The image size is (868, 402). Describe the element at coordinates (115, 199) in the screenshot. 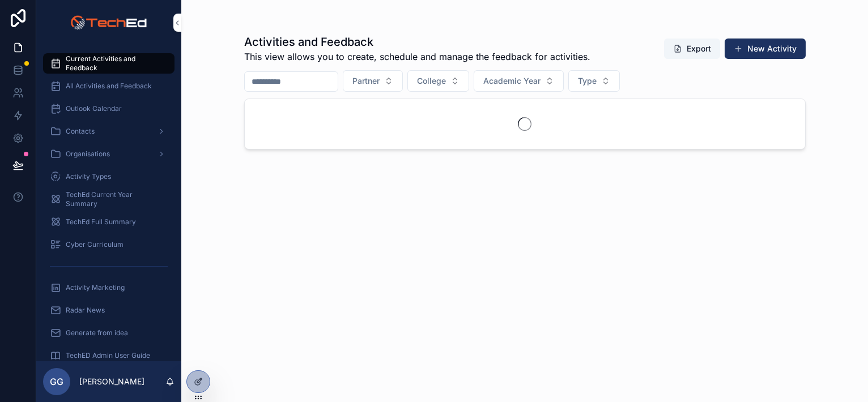

I see `span: TechEd Current Year Summary` at that location.